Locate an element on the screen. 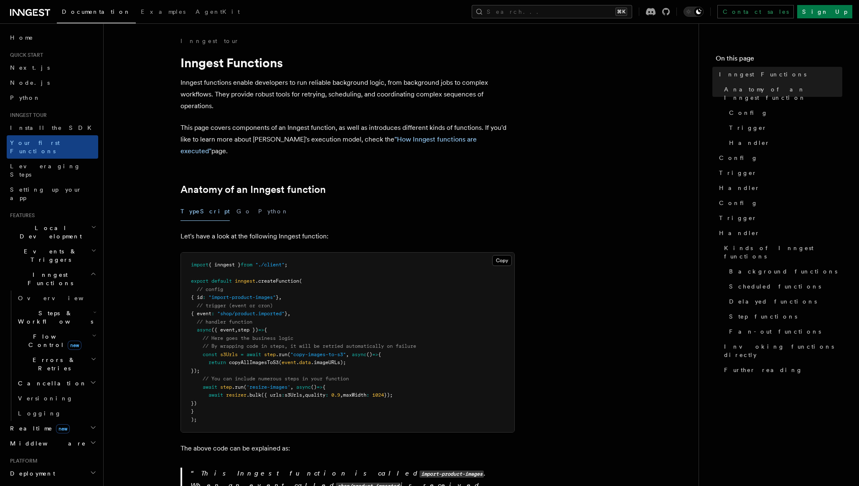 The image size is (859, 486). button: Search...⌘K is located at coordinates (552, 12).